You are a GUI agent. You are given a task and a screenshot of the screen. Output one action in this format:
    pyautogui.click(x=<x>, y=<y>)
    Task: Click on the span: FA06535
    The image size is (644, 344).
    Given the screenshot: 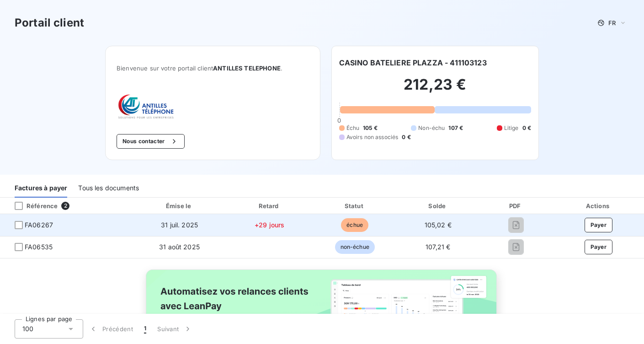 What is the action you would take?
    pyautogui.click(x=38, y=247)
    